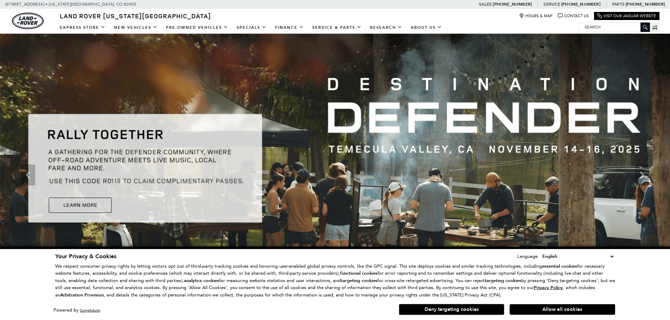 This screenshot has width=670, height=320. I want to click on span: Service, so click(551, 4).